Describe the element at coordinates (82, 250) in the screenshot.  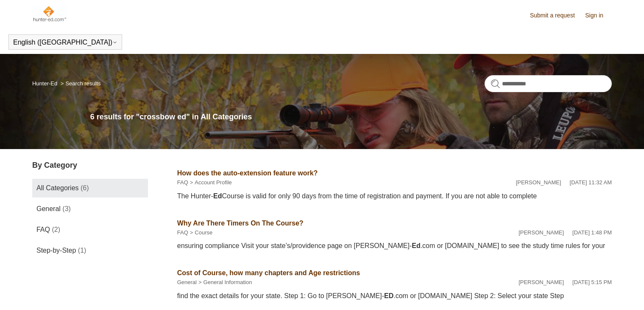
I see `span: (1)` at that location.